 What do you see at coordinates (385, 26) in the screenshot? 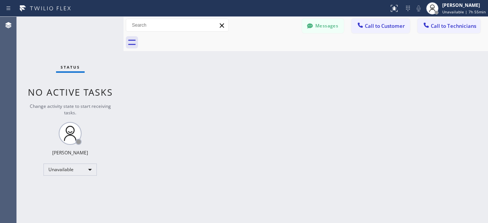
I see `span: Call to Customer` at bounding box center [385, 26].